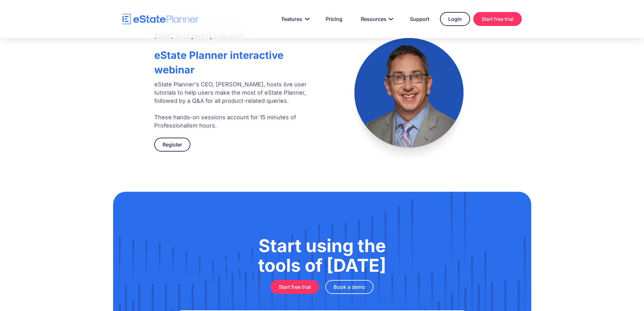 Image resolution: width=644 pixels, height=311 pixels. I want to click on a: Register, so click(172, 145).